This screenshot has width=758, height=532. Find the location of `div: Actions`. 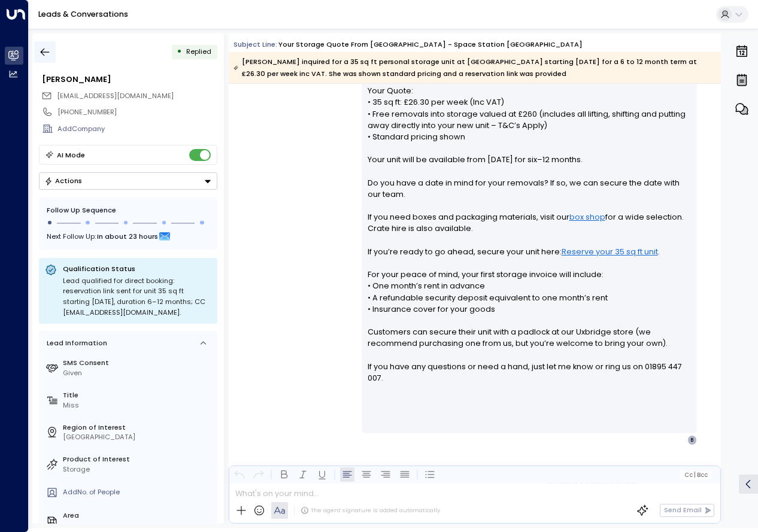

div: Actions is located at coordinates (63, 180).